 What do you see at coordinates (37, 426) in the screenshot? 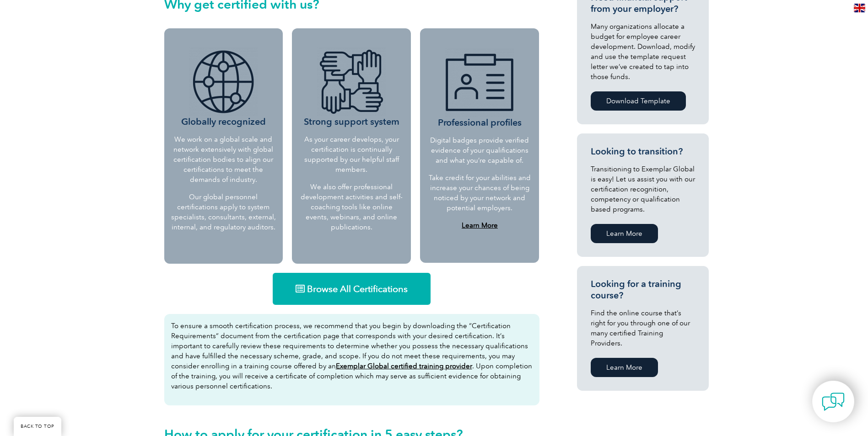
I see `a: BACK TO TOP` at bounding box center [37, 426].